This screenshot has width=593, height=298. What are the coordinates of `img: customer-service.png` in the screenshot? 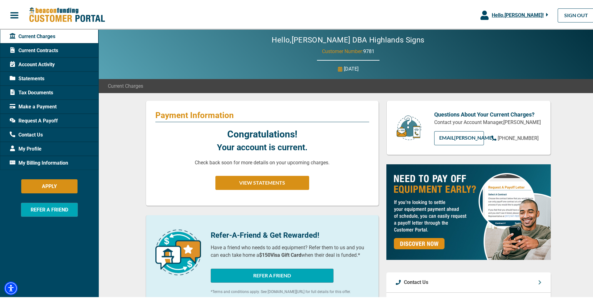 It's located at (409, 127).